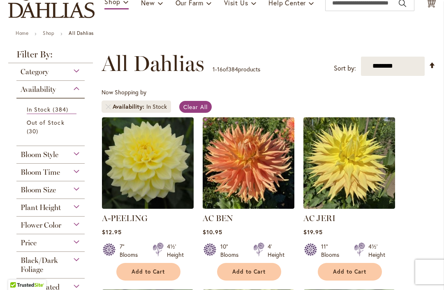 This screenshot has height=290, width=444. I want to click on a: In Stock 384, so click(51, 110).